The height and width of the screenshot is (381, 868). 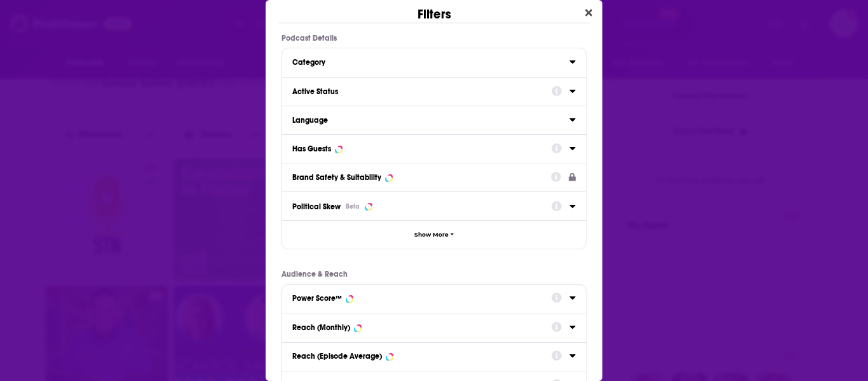 What do you see at coordinates (417, 92) in the screenshot?
I see `div: Active Status` at bounding box center [417, 92].